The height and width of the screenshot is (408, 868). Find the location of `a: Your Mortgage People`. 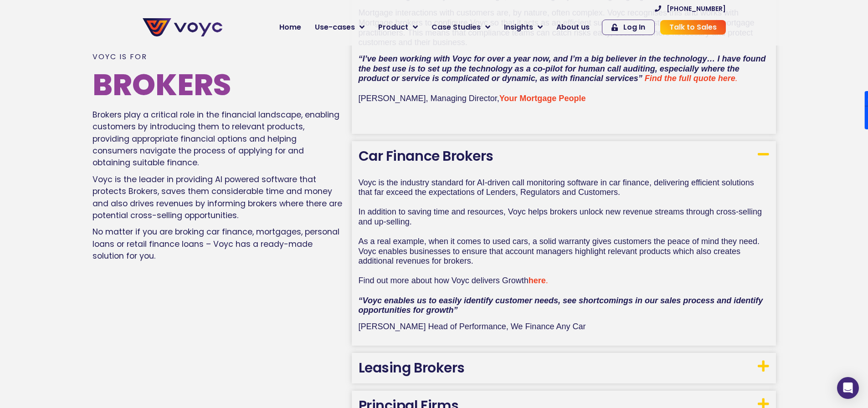

a: Your Mortgage People is located at coordinates (543, 98).